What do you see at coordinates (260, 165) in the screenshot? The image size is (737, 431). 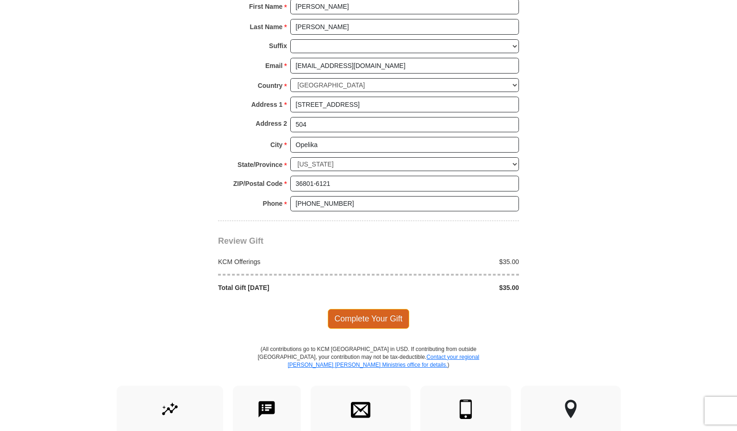 I see `strong: State/Province` at bounding box center [260, 165].